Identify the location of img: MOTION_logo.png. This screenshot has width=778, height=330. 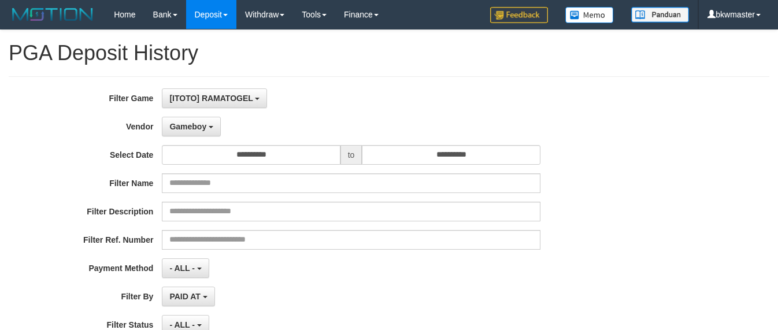
(53, 14).